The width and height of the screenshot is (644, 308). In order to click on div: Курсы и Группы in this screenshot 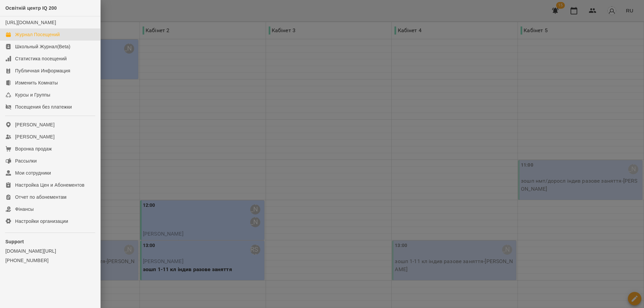, I will do `click(32, 95)`.